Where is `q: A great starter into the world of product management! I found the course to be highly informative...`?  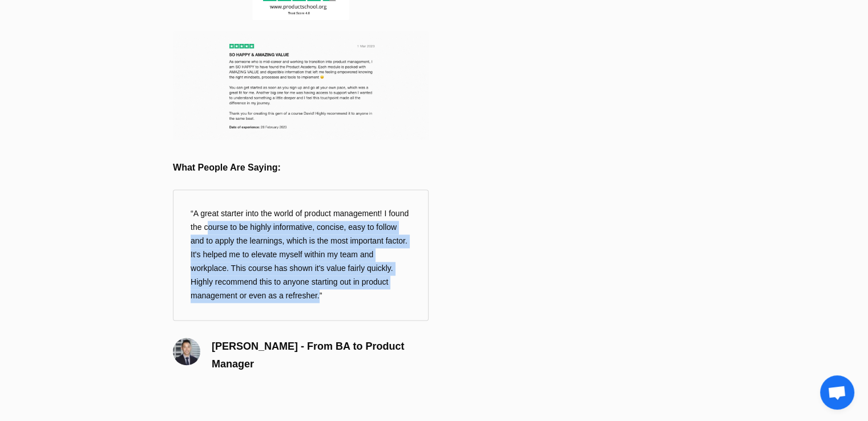
q: A great starter into the world of product management! I found the course to be highly informative... is located at coordinates (301, 255).